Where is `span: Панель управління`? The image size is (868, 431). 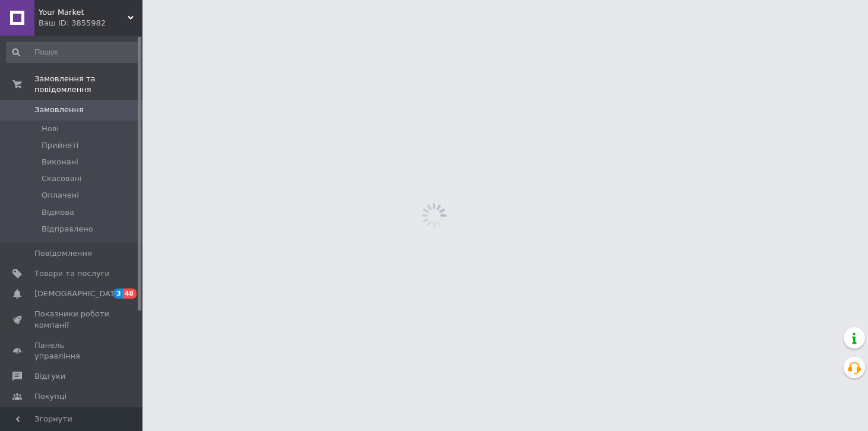 span: Панель управління is located at coordinates (72, 351).